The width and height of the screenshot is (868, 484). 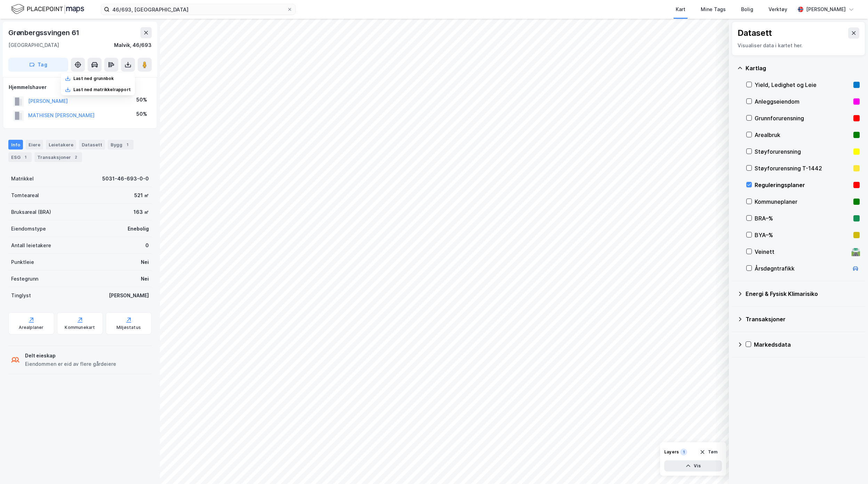 What do you see at coordinates (44, 33) in the screenshot?
I see `div: Grønbergssvingen 61` at bounding box center [44, 33].